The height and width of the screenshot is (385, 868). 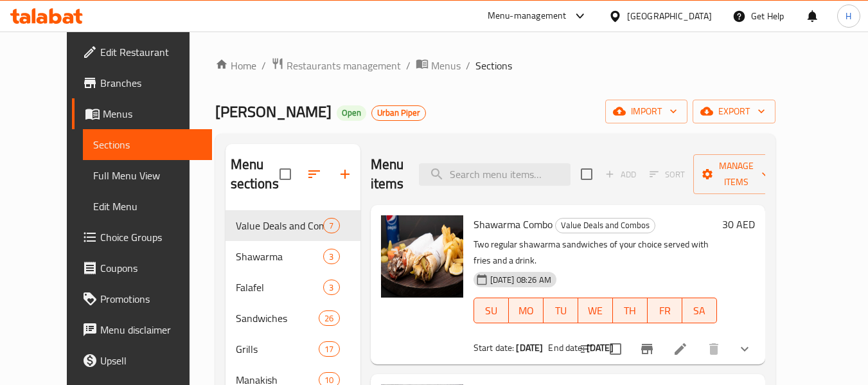 What do you see at coordinates (744, 349) in the screenshot?
I see `button: show more` at bounding box center [744, 349].